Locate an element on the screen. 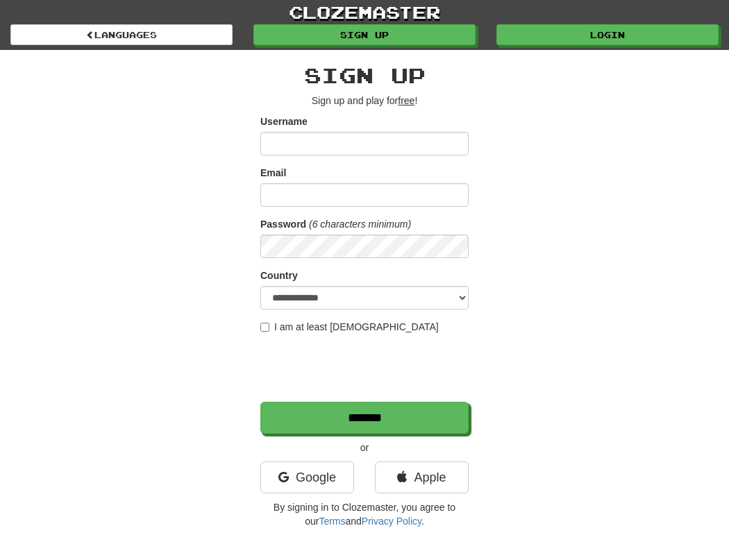  u: free is located at coordinates (406, 101).